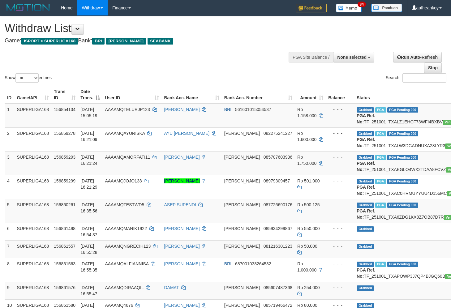  I want to click on span: ISPORT > SUPERLIGA168, so click(49, 41).